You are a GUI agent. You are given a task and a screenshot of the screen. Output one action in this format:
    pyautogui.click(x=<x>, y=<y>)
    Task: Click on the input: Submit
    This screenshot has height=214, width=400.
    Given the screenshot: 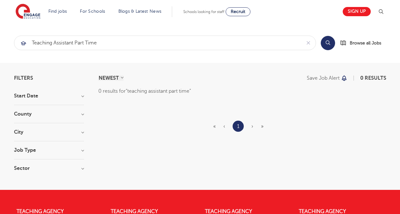 What is the action you would take?
    pyautogui.click(x=157, y=43)
    